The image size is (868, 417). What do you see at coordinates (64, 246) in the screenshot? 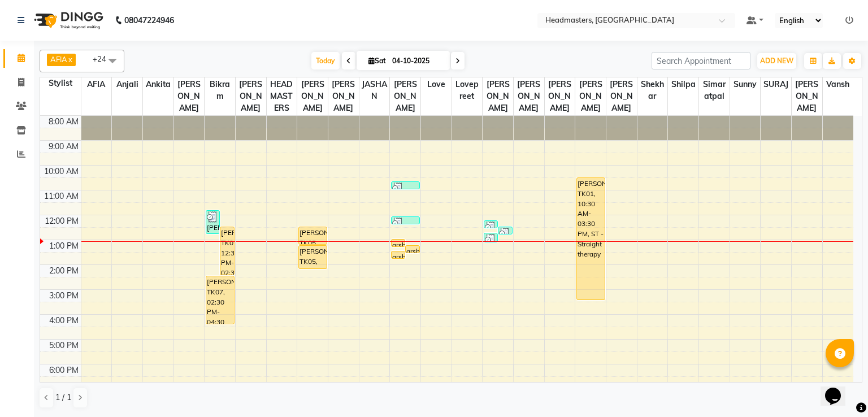
I see `div: 1:00 PM` at bounding box center [64, 246].